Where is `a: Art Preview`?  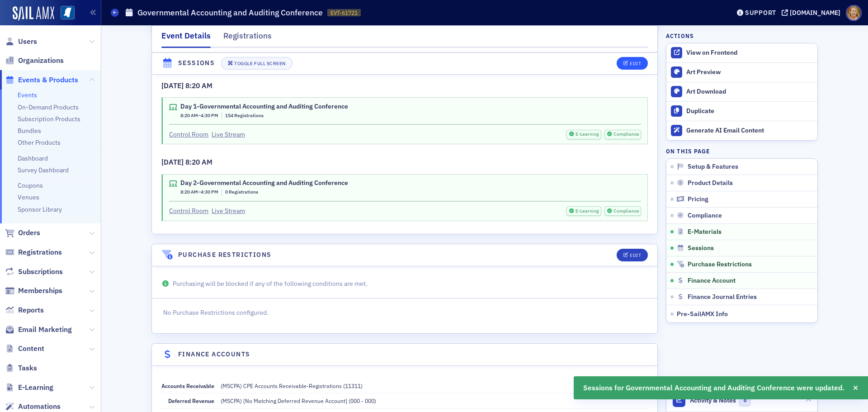 a: Art Preview is located at coordinates (742, 72).